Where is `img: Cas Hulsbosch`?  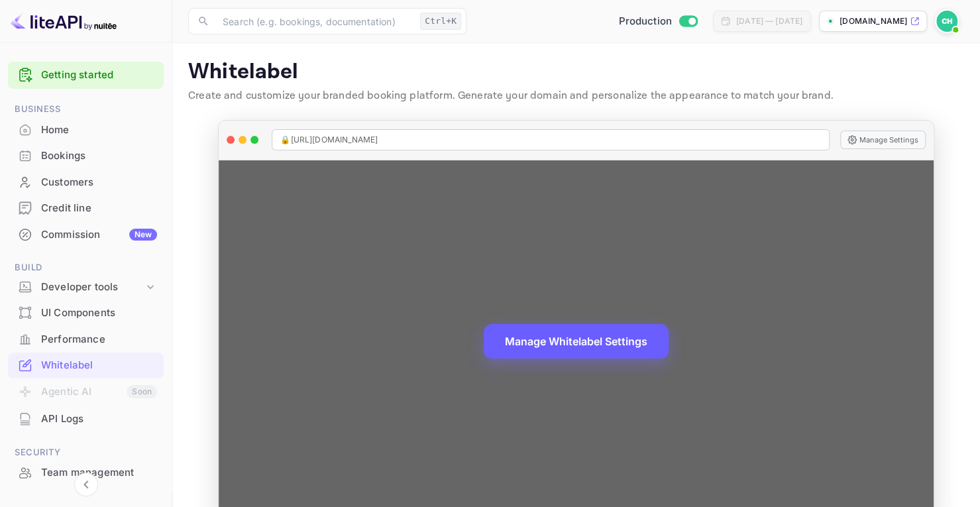 img: Cas Hulsbosch is located at coordinates (947, 21).